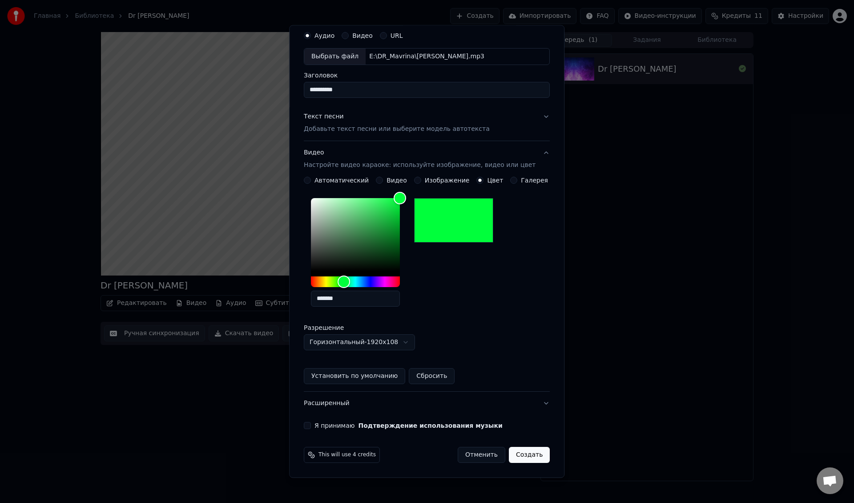 This screenshot has width=854, height=503. I want to click on div: Hue, so click(356, 282).